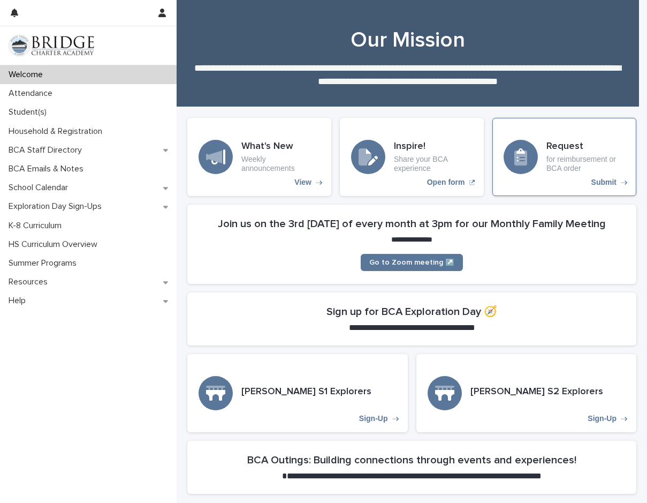 The height and width of the screenshot is (503, 647). I want to click on img: V1C1m3IdTEidaUdm9Hs0, so click(51, 45).